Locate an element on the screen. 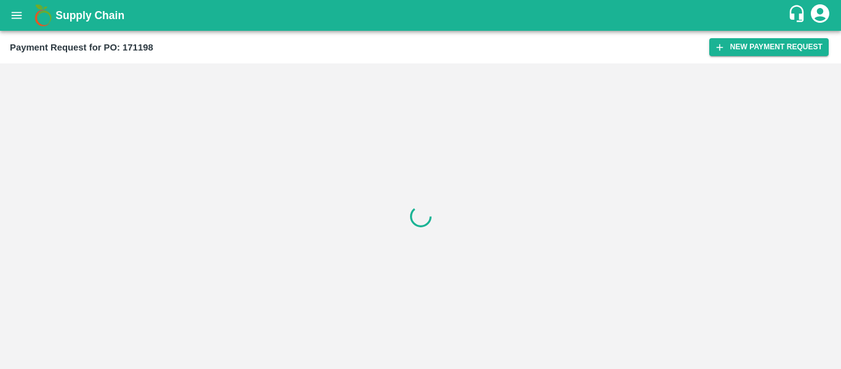 The image size is (841, 369). img: logo is located at coordinates (43, 15).